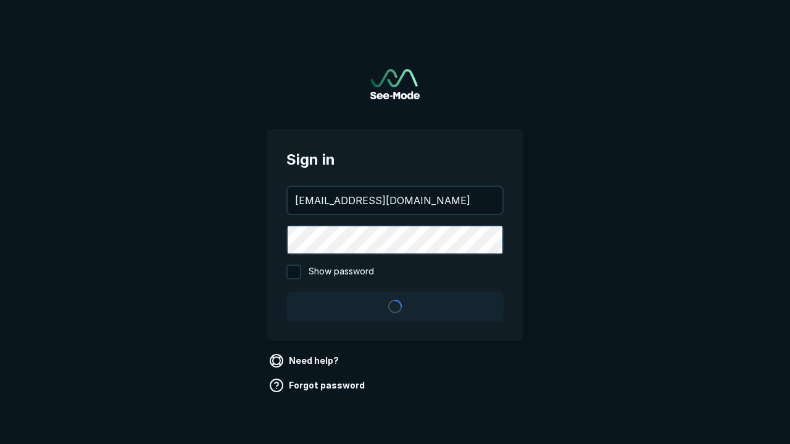  Describe the element at coordinates (305, 361) in the screenshot. I see `a: Need help?` at that location.